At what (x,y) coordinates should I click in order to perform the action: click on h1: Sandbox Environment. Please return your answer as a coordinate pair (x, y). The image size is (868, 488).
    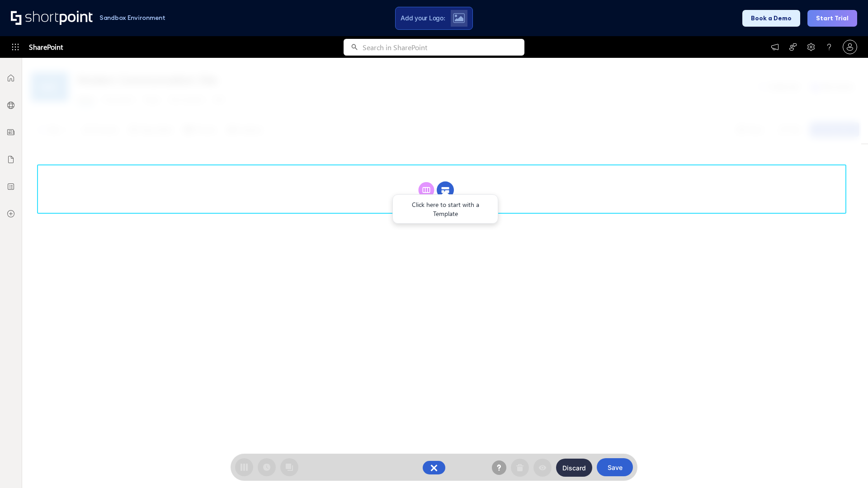
    Looking at the image, I should click on (132, 18).